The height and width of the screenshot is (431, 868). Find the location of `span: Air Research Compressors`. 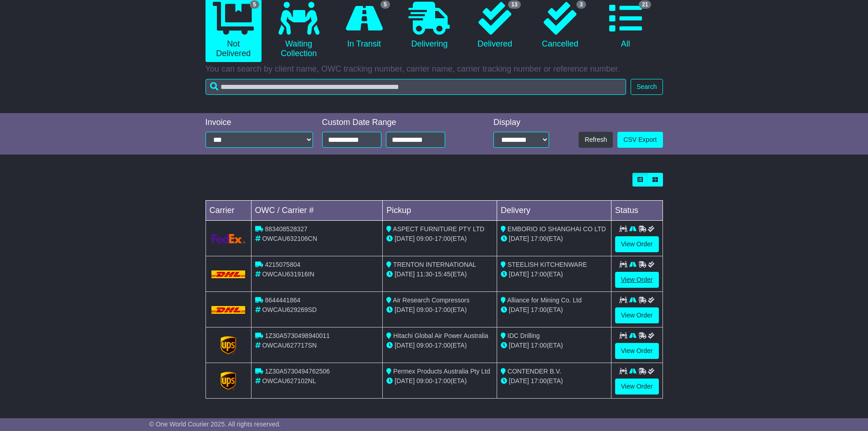

span: Air Research Compressors is located at coordinates (431, 300).